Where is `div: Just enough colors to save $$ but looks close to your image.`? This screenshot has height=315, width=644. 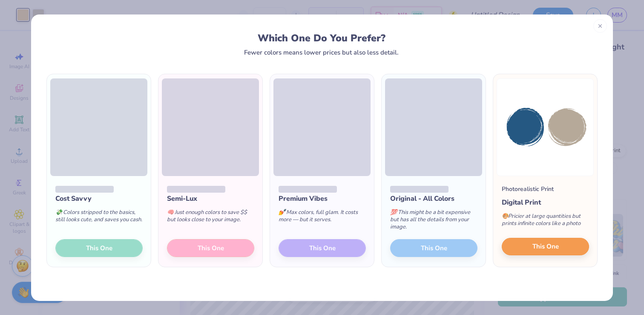
div: Just enough colors to save $$ but looks close to your image. is located at coordinates (210, 218).